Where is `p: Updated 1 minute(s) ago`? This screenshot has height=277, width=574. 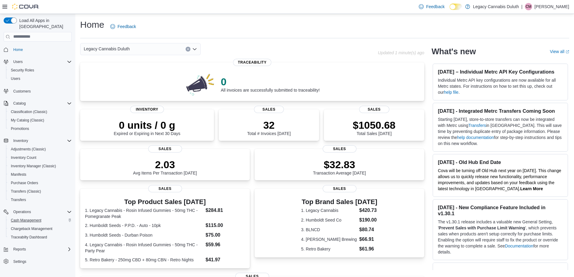
p: Updated 1 minute(s) ago is located at coordinates (401, 53).